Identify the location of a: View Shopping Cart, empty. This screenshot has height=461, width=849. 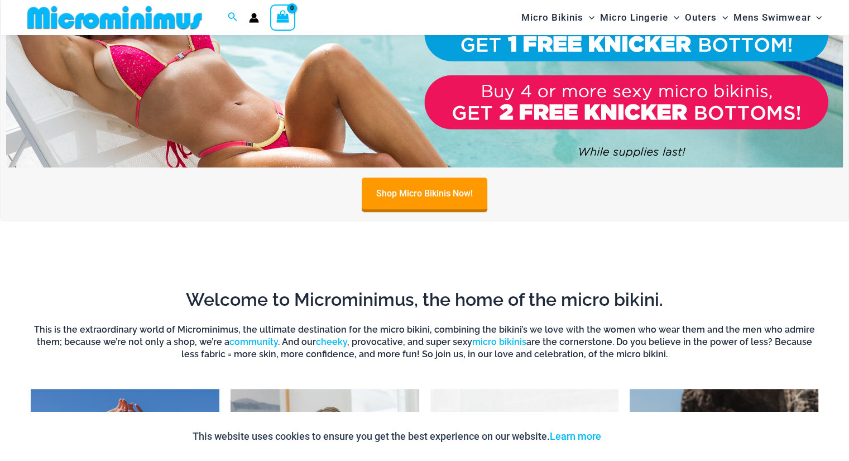
(283, 17).